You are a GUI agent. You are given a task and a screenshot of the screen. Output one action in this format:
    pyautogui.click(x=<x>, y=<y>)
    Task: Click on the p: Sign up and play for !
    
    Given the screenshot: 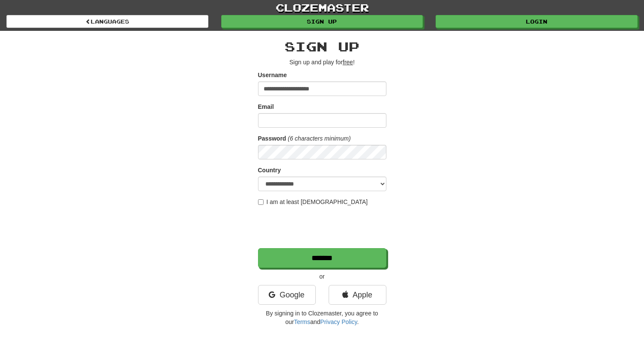 What is the action you would take?
    pyautogui.click(x=322, y=62)
    